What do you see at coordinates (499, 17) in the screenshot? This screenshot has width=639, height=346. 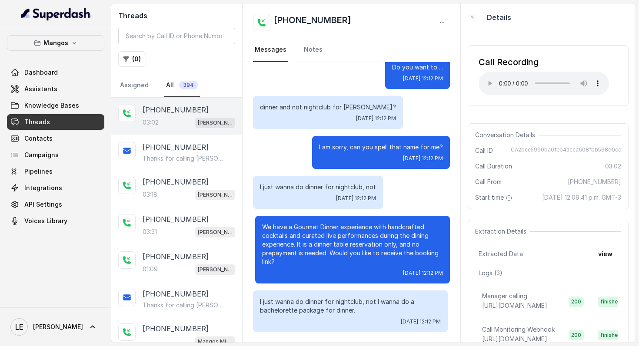 I see `p: Details` at bounding box center [499, 17].